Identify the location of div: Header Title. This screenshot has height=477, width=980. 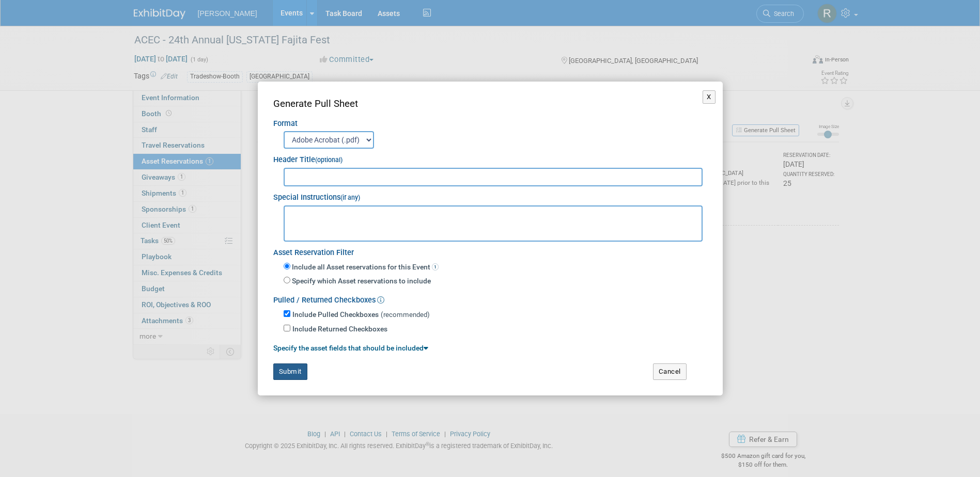
(490, 157).